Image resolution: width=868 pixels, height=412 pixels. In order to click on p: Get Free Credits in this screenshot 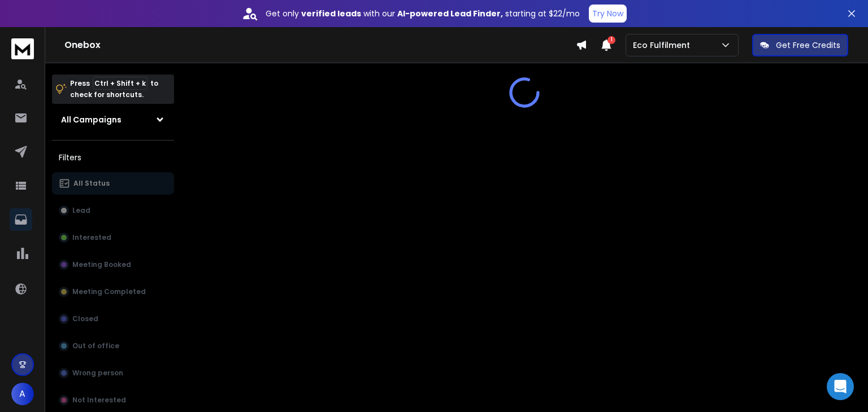, I will do `click(808, 45)`.